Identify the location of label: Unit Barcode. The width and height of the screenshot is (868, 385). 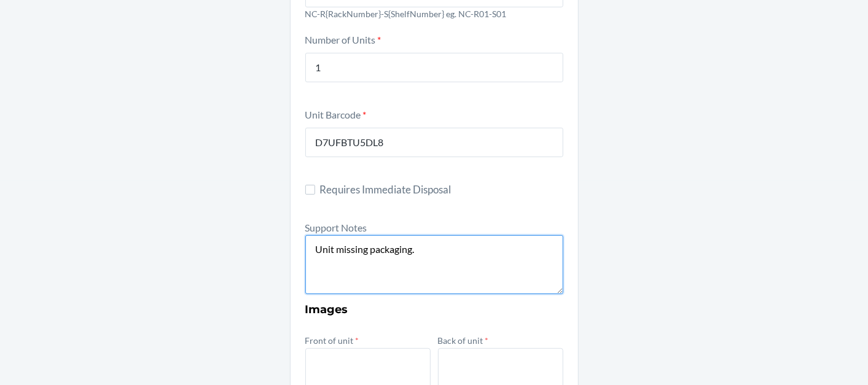
(336, 115).